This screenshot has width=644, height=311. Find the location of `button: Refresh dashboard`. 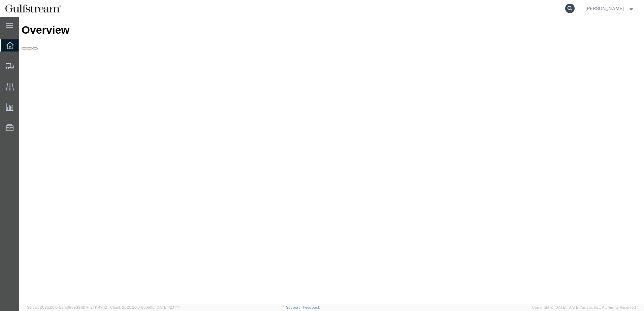

button: Refresh dashboard is located at coordinates (5, 32).